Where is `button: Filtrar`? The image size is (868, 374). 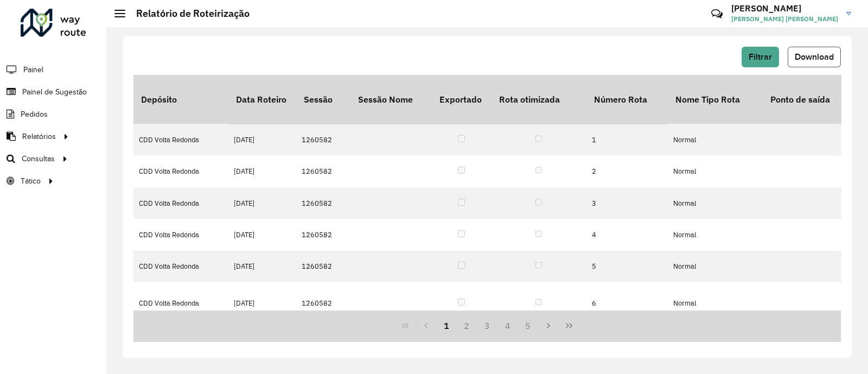
button: Filtrar is located at coordinates (760, 57).